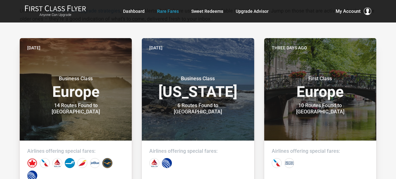  Describe the element at coordinates (168, 11) in the screenshot. I see `a: Rare Fares` at that location.